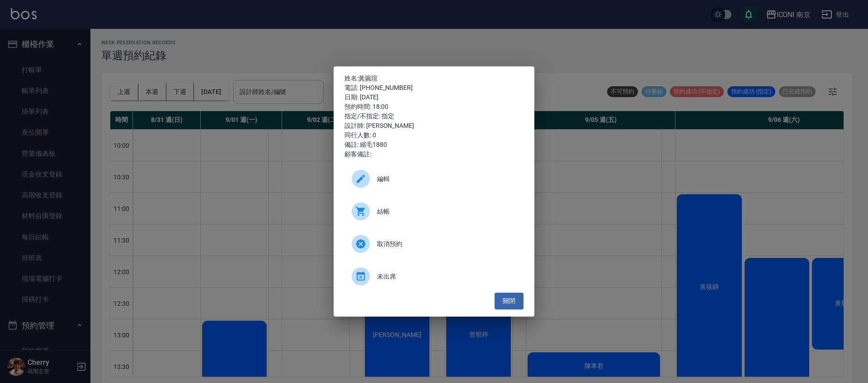 Image resolution: width=868 pixels, height=383 pixels. I want to click on div: 同行人數: 0, so click(434, 135).